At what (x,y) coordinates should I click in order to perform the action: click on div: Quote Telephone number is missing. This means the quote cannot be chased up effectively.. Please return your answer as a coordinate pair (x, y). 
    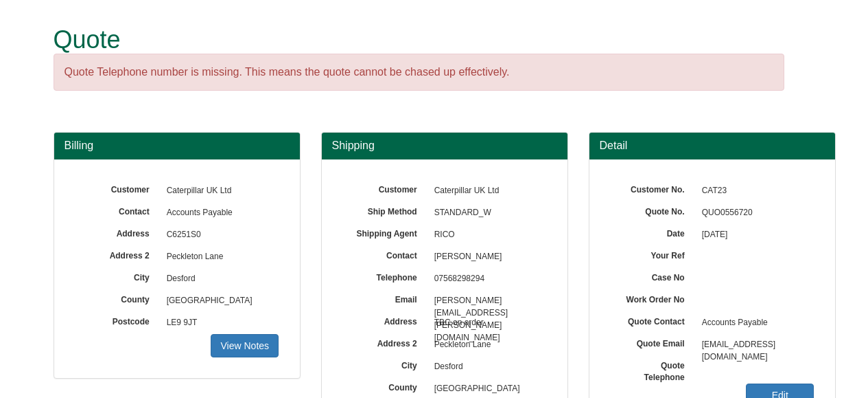
    Looking at the image, I should click on (419, 72).